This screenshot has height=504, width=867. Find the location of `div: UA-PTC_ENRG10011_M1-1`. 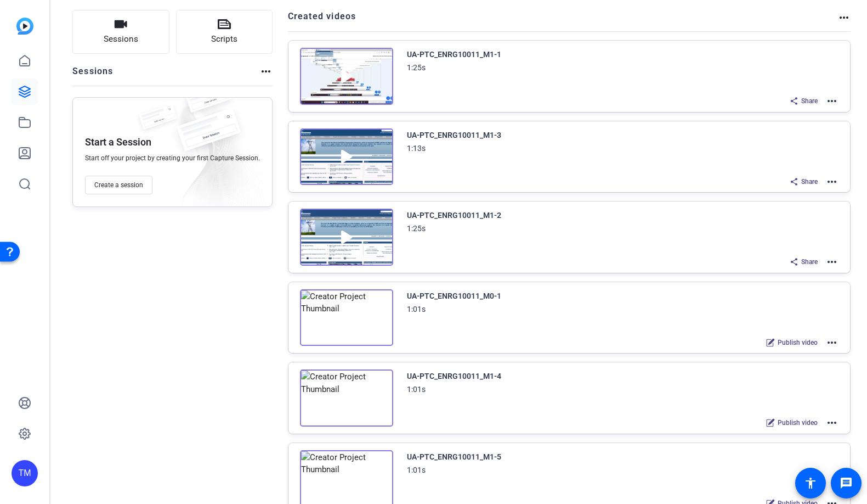

div: UA-PTC_ENRG10011_M1-1 is located at coordinates (454, 54).